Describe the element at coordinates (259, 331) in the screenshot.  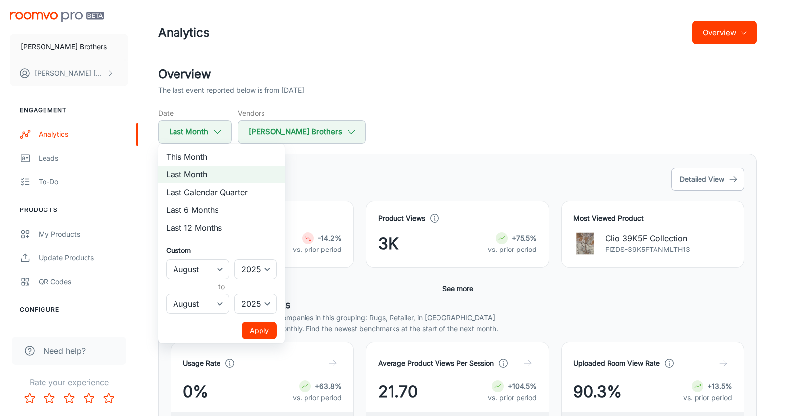
I see `button: Apply` at that location.